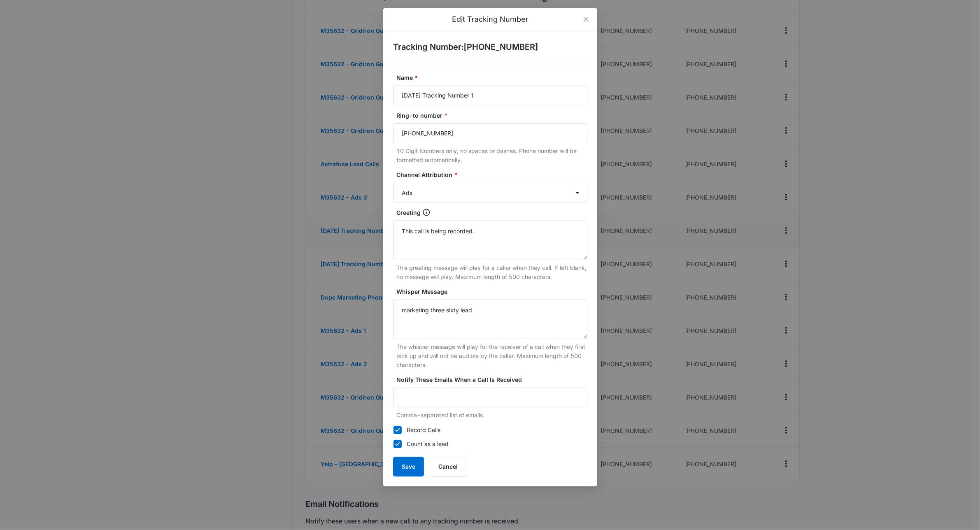 The image size is (980, 530). What do you see at coordinates (448, 467) in the screenshot?
I see `button: Cancel` at bounding box center [448, 467].